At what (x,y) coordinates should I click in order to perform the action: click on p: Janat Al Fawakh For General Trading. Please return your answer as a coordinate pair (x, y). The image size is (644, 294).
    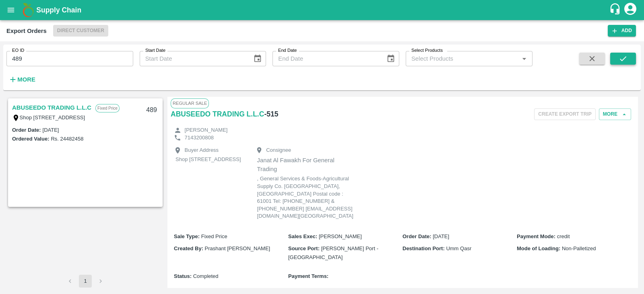
    Looking at the image, I should click on (305, 165).